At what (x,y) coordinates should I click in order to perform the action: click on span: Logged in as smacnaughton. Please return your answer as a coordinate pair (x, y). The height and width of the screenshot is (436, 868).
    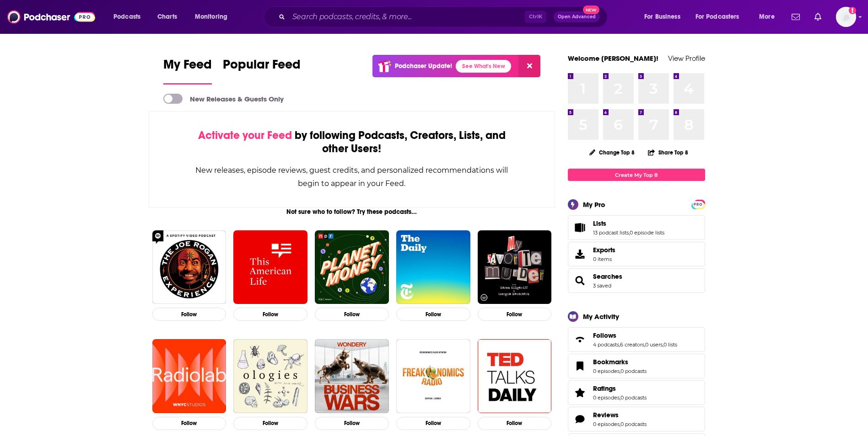
    Looking at the image, I should click on (846, 17).